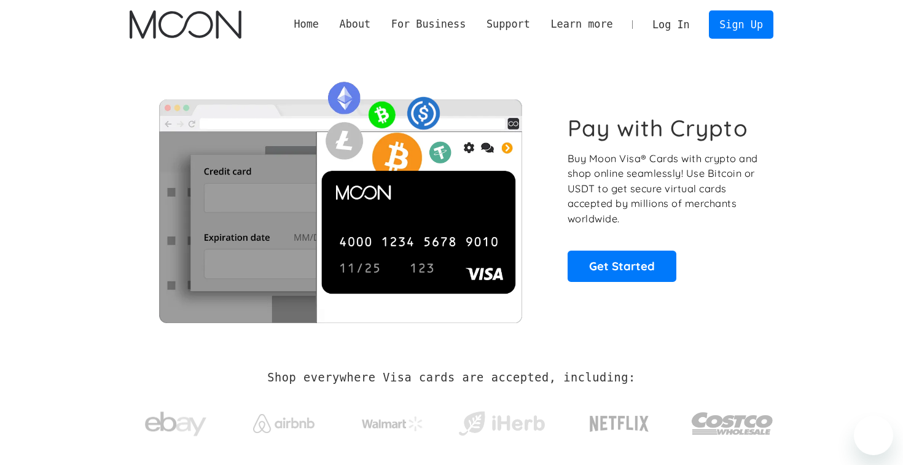  What do you see at coordinates (658, 128) in the screenshot?
I see `h1: Pay with Crypto` at bounding box center [658, 128].